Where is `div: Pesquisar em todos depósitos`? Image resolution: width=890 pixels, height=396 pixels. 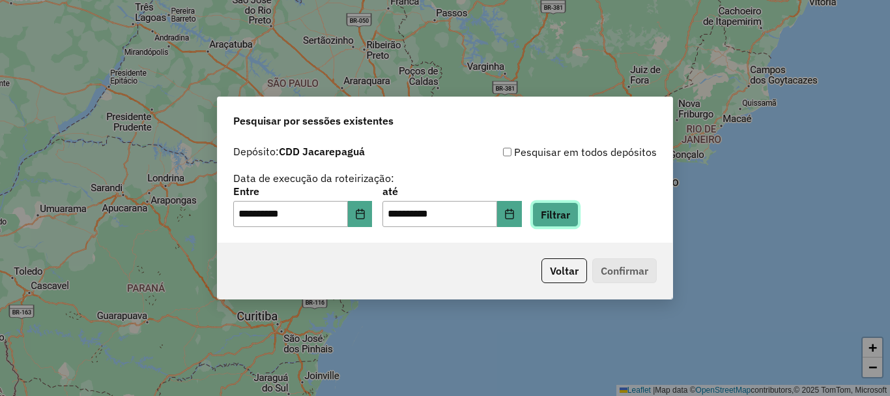 div: Pesquisar em todos depósitos is located at coordinates (551, 152).